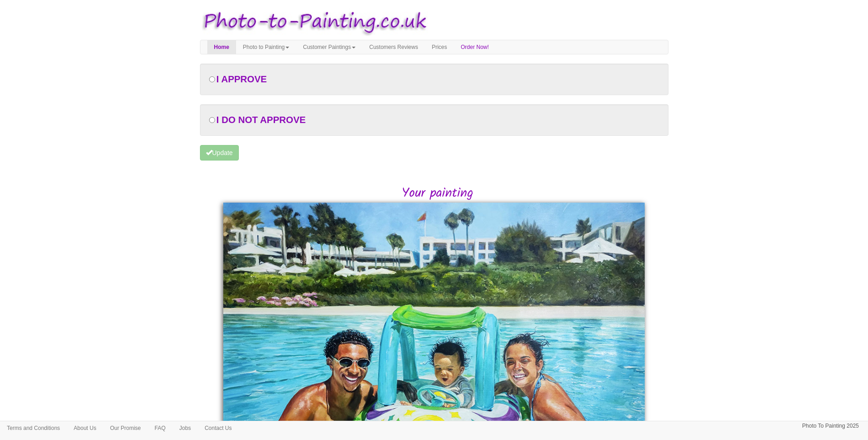 Image resolution: width=868 pixels, height=440 pixels. What do you see at coordinates (831, 426) in the screenshot?
I see `p: Photo To Painting 2025` at bounding box center [831, 426].